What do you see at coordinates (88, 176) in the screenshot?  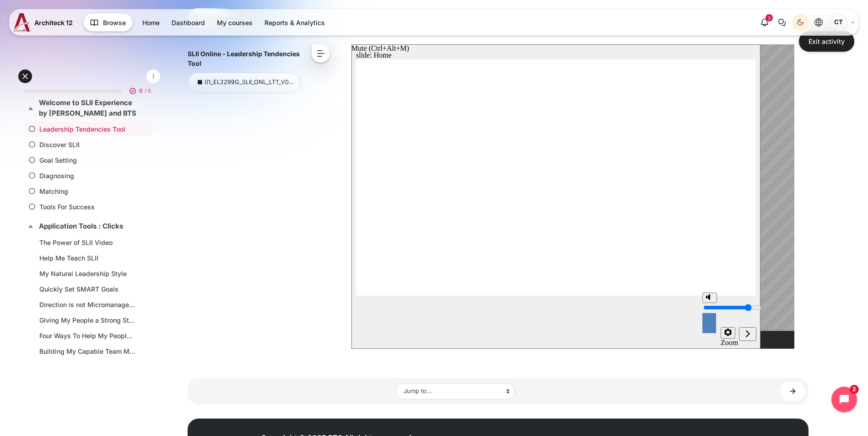 I see `a: Diagnosing` at bounding box center [88, 176].